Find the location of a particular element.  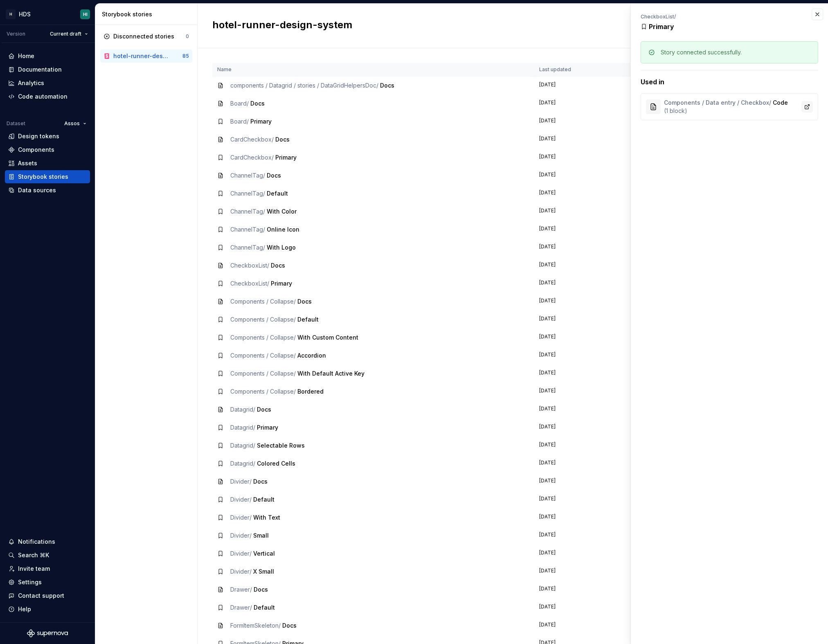

div: Data sources is located at coordinates (37, 190).